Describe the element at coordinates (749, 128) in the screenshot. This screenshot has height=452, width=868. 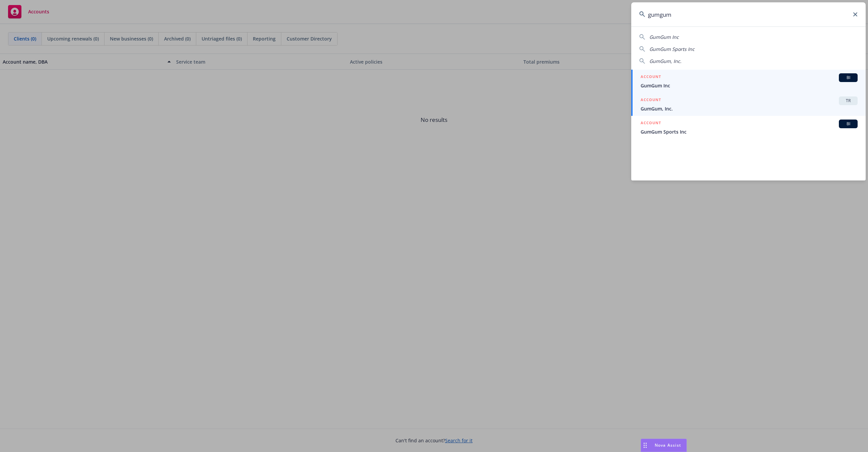
I see `a: ACCOUNTBIGumGum Sports Inc` at that location.